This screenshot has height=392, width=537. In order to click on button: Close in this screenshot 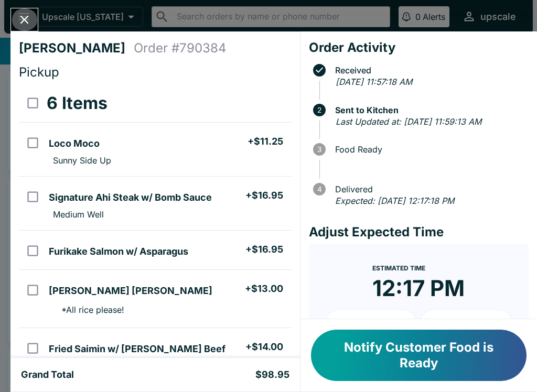, I will do `click(24, 20)`.